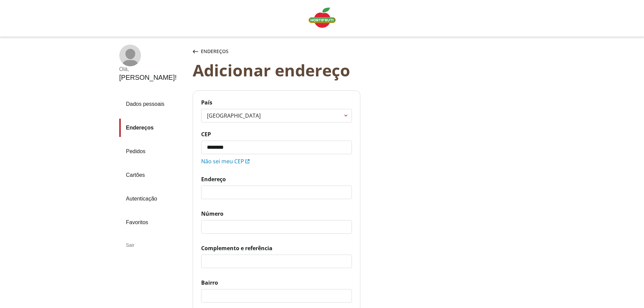  What do you see at coordinates (211, 51) in the screenshot?
I see `button: Endereços` at bounding box center [211, 51].